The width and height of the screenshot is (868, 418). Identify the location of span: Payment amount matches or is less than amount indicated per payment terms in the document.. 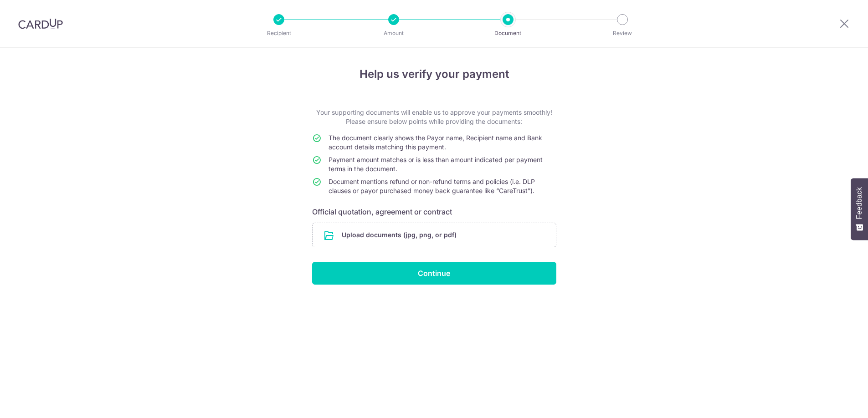
(436, 164).